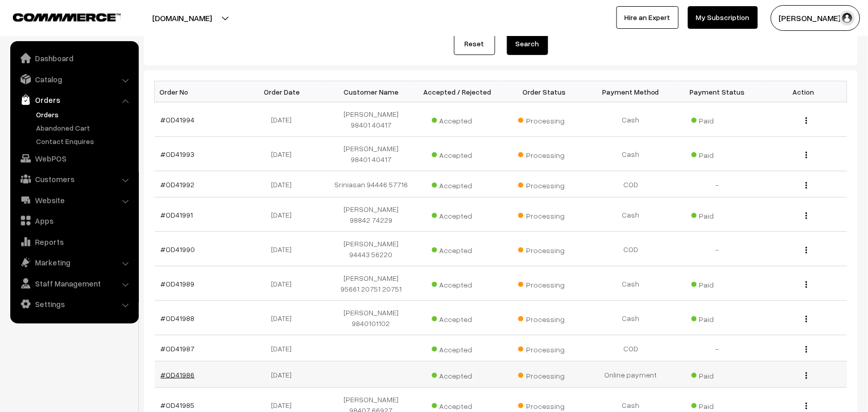 This screenshot has height=412, width=868. What do you see at coordinates (284, 92) in the screenshot?
I see `th: Order Date` at bounding box center [284, 92].